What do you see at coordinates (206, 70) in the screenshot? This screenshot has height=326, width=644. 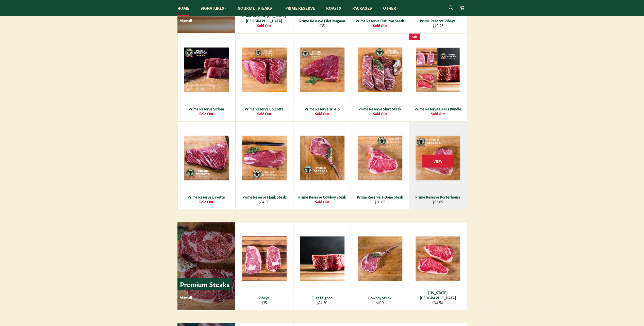 I see `img: Prime Reserve Sirloin` at bounding box center [206, 70].